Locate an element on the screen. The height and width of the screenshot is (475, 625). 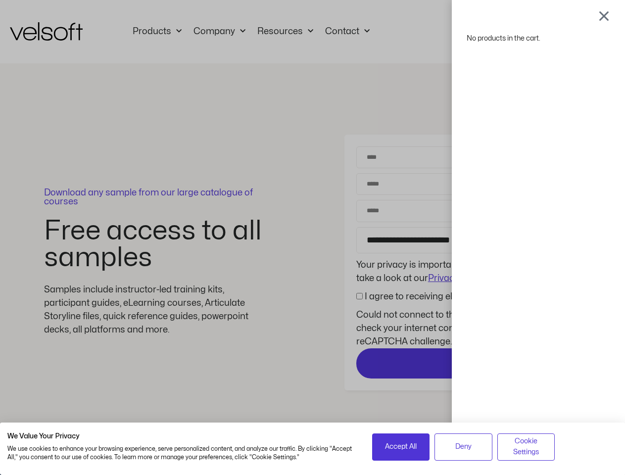
h2: We Value Your Privacy is located at coordinates (182, 436).